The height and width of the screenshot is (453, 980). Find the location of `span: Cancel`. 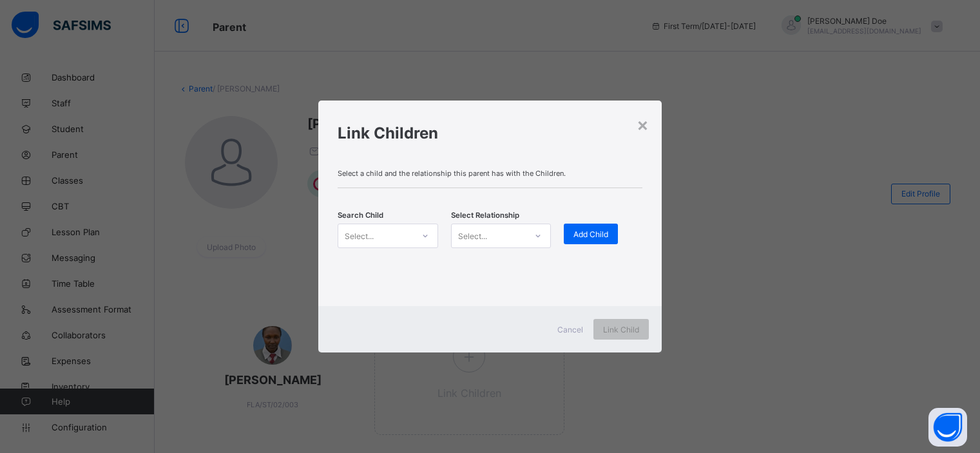

span: Cancel is located at coordinates (570, 330).